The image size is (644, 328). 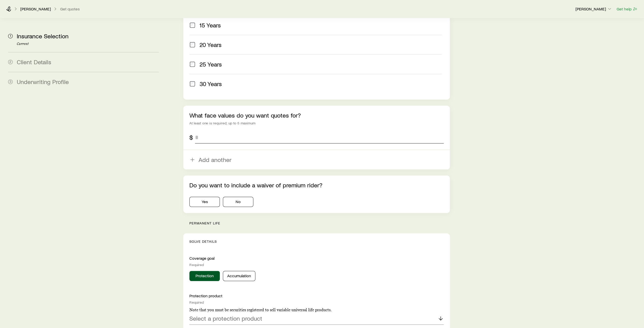 I want to click on span: 25 Years, so click(x=211, y=64).